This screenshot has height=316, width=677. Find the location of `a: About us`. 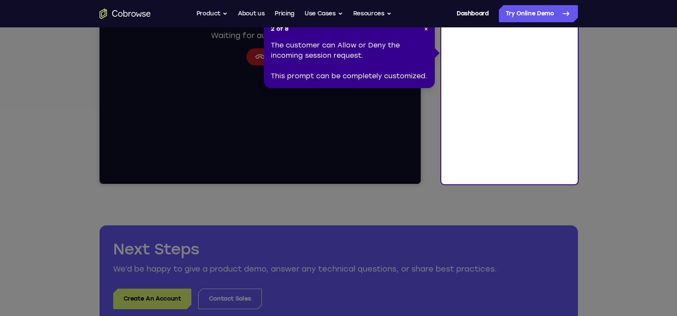

a: About us is located at coordinates (251, 14).